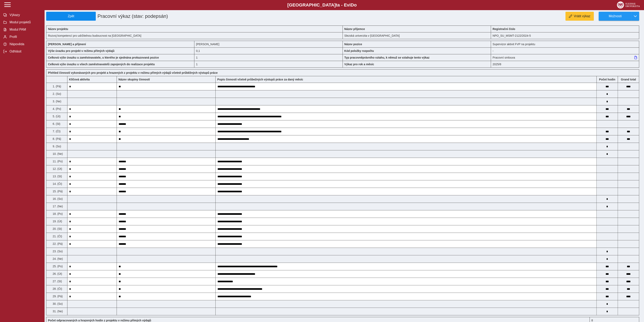 This screenshot has width=644, height=322. I want to click on span: 5. (Út), so click(56, 116).